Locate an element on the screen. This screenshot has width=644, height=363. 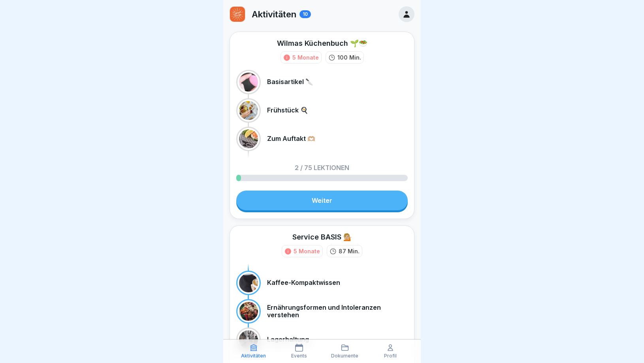
div: 10 is located at coordinates (305, 14).